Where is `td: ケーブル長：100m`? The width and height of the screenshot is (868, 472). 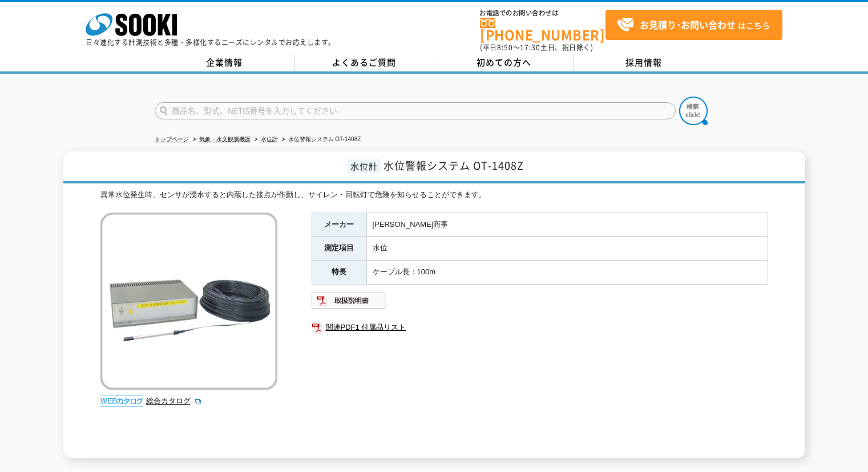
td: ケーブル長：100m is located at coordinates (567, 272).